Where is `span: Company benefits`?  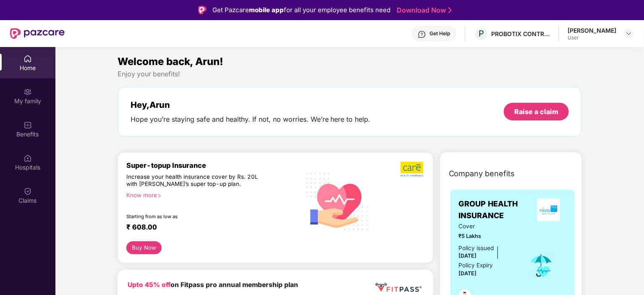 span: Company benefits is located at coordinates (482, 174).